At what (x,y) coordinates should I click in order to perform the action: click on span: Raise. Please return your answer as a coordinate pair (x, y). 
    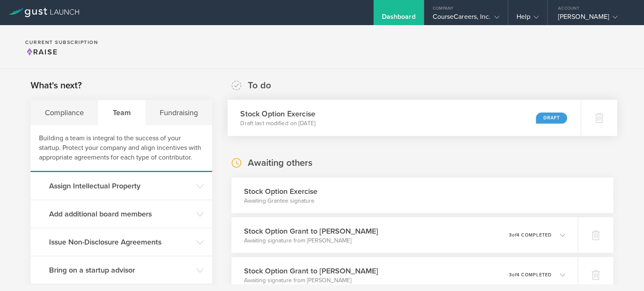
    Looking at the image, I should click on (42, 52).